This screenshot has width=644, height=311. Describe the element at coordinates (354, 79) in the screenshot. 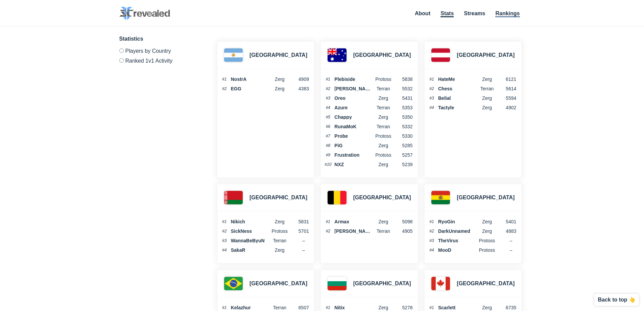

I see `span: Plebiside` at that location.